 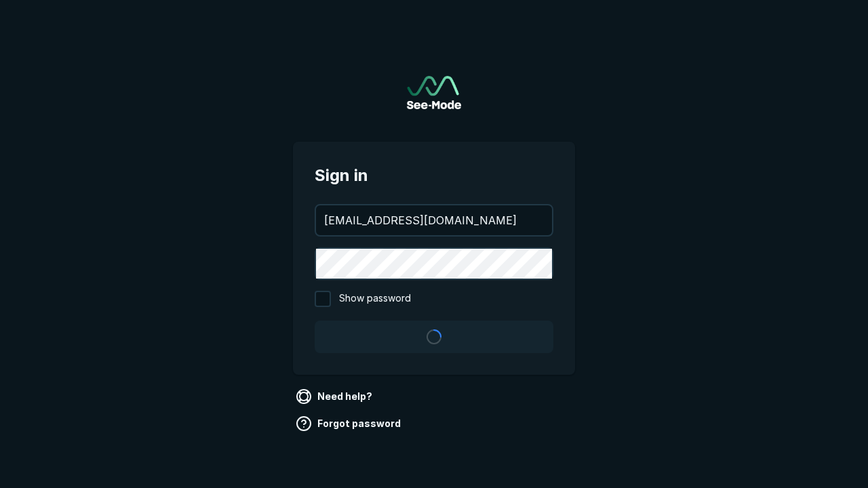 What do you see at coordinates (434, 220) in the screenshot?
I see `input: your@email.com` at bounding box center [434, 220].